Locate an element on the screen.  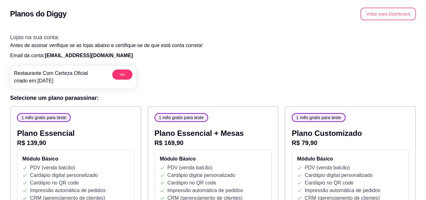
p: Restaurante Com Certeza Oficial is located at coordinates (51, 73).